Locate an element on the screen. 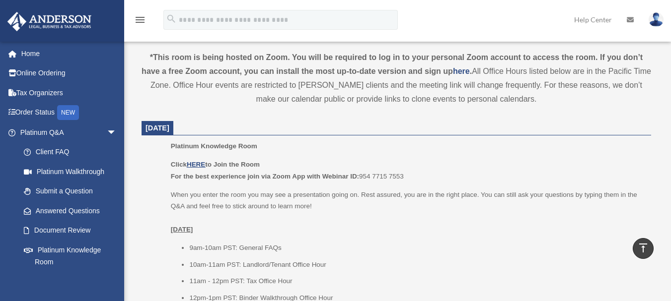 This screenshot has width=671, height=301. a: vertical_align_top is located at coordinates (643, 249).